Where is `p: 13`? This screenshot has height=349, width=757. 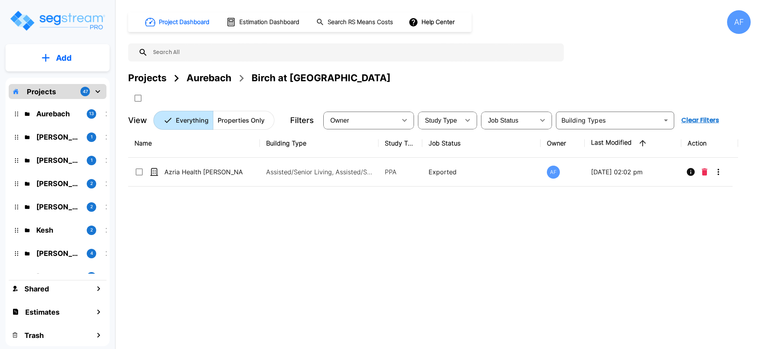 p: 13 is located at coordinates (91, 114).